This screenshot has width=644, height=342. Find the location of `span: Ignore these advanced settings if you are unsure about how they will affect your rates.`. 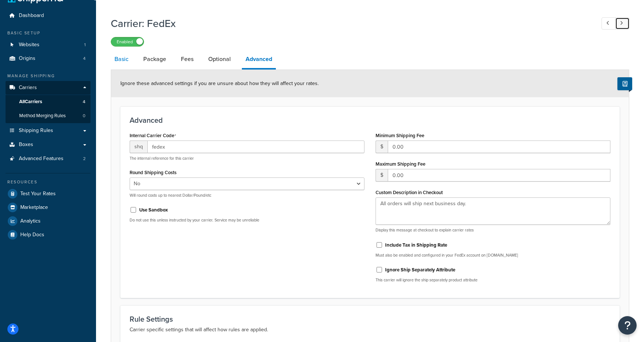

span: Ignore these advanced settings if you are unsure about how they will affect your rates. is located at coordinates (219, 83).